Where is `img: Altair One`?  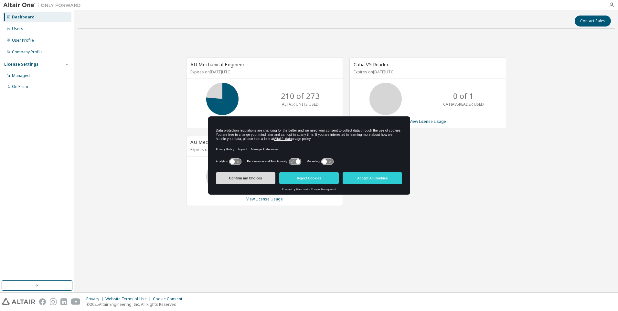
img: Altair One is located at coordinates (44, 5).